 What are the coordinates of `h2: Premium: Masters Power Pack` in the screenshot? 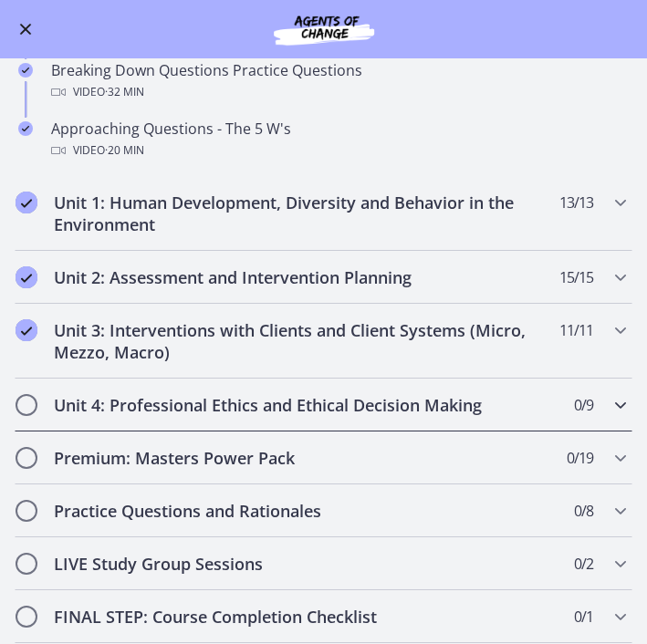 It's located at (306, 458).